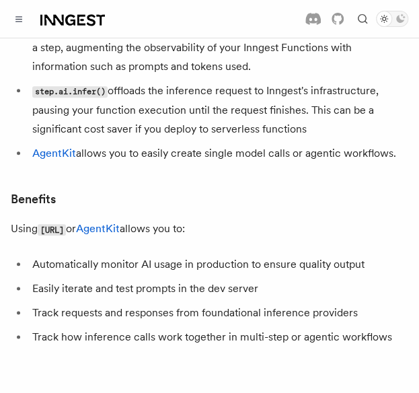 The image size is (419, 393). I want to click on a: Benefits, so click(33, 199).